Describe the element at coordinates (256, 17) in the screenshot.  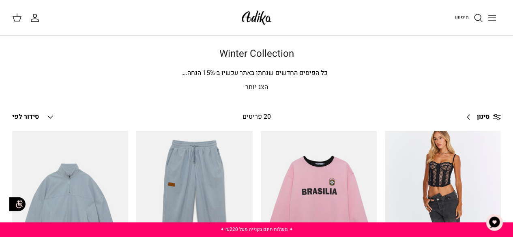
I see `a: Adika IL` at that location.